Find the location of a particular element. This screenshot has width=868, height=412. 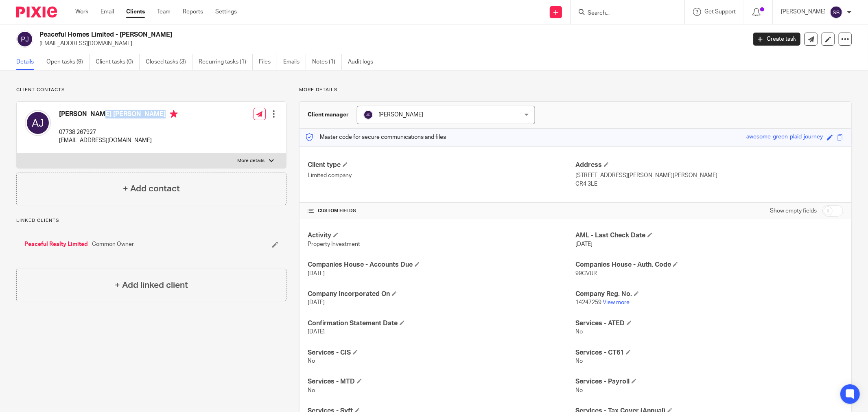

i: Primary is located at coordinates (174, 114).